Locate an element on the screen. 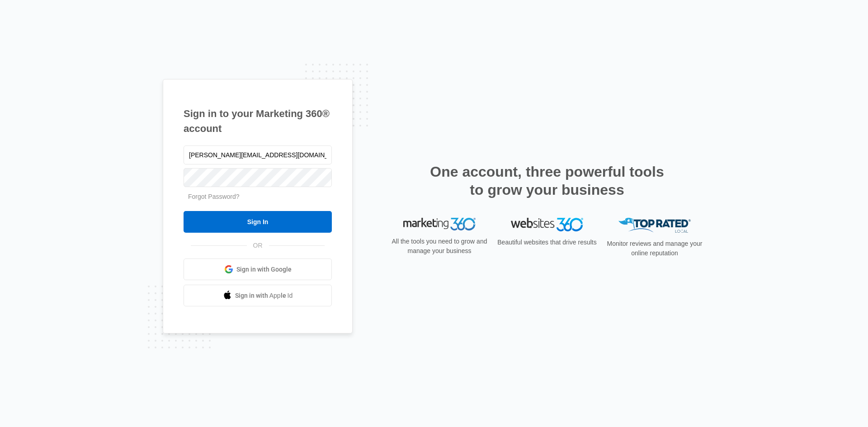  h1: Sign in to your Marketing 360® account is located at coordinates (258, 121).